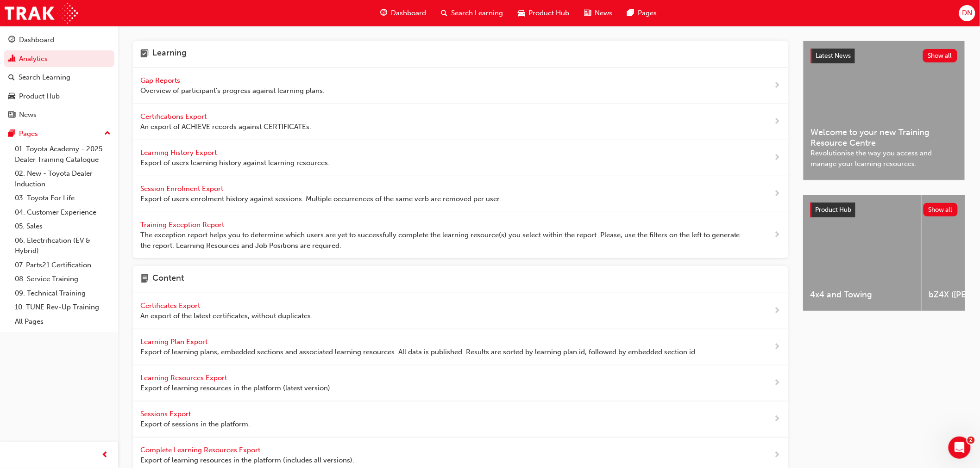 Image resolution: width=980 pixels, height=468 pixels. What do you see at coordinates (461, 348) in the screenshot?
I see `a: Learning Plan Export Export of learning plans, embedded sections and associated learning resource...` at bounding box center [461, 348].